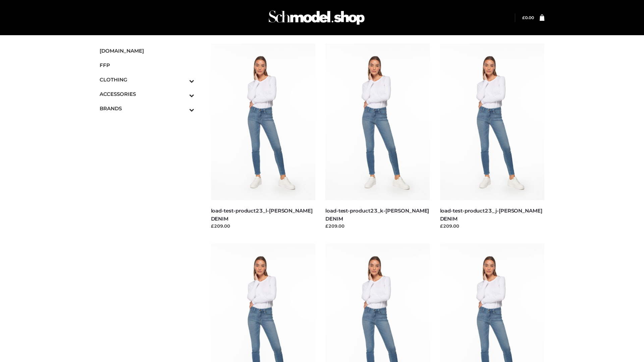  Describe the element at coordinates (528, 17) in the screenshot. I see `a: £0.00` at that location.